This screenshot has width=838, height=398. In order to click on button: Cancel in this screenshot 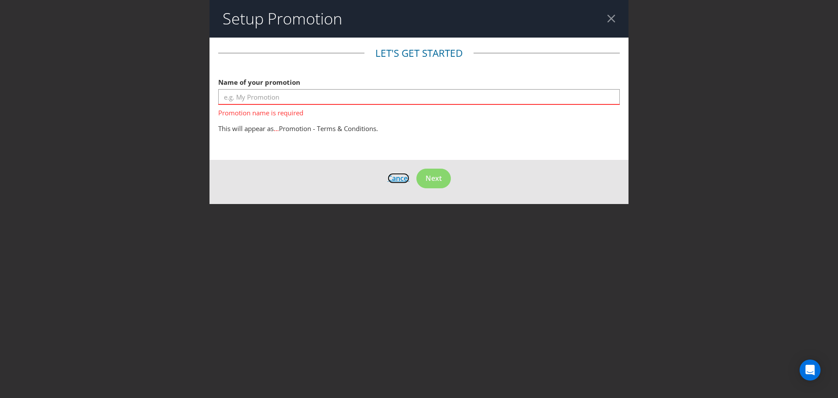, I will do `click(399, 178)`.